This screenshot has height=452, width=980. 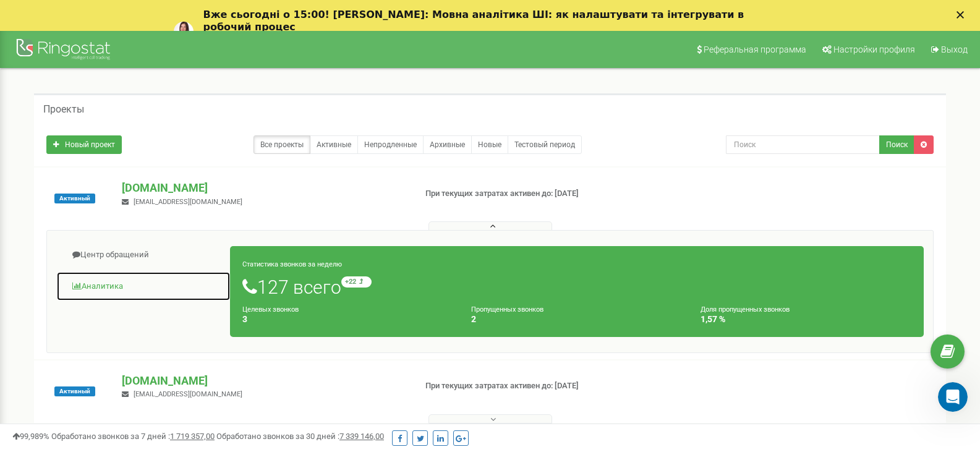 What do you see at coordinates (963, 15) in the screenshot?
I see `div: Закрити` at bounding box center [963, 15].